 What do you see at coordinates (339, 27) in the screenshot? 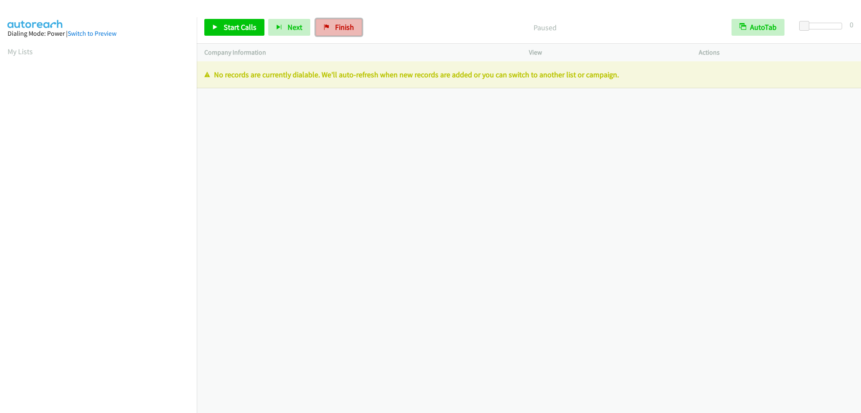
I see `a: Finish` at bounding box center [339, 27].